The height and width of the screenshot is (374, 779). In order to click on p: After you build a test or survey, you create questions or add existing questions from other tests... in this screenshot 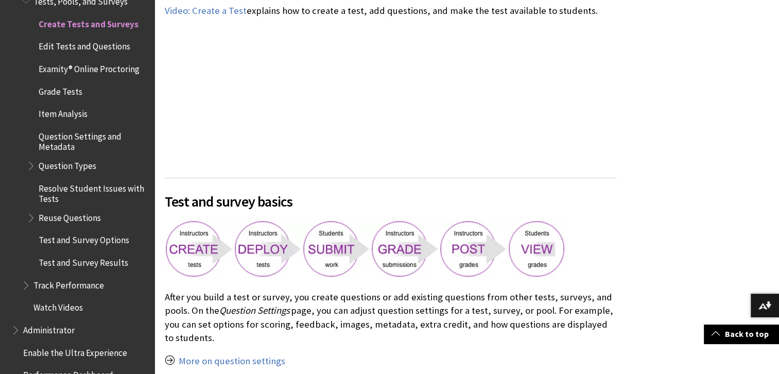, I will do `click(390, 317)`.